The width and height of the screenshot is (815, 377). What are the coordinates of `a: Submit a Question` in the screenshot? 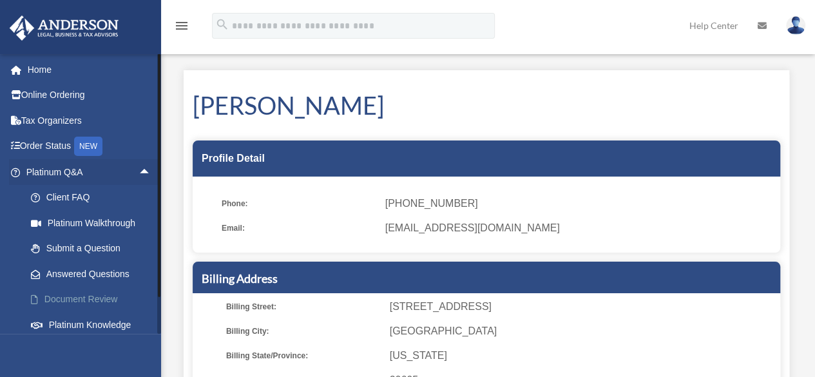 It's located at (94, 249).